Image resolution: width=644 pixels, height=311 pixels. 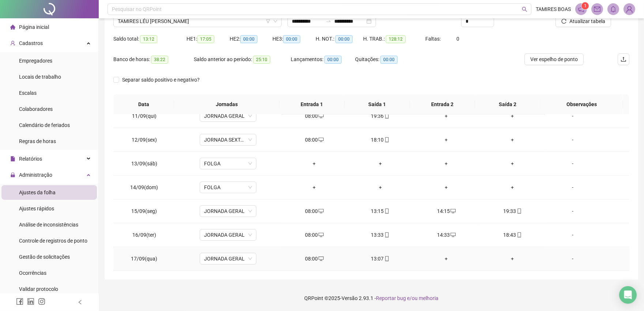 What do you see at coordinates (144, 235) in the screenshot?
I see `span: 16/09(ter)` at bounding box center [144, 235].